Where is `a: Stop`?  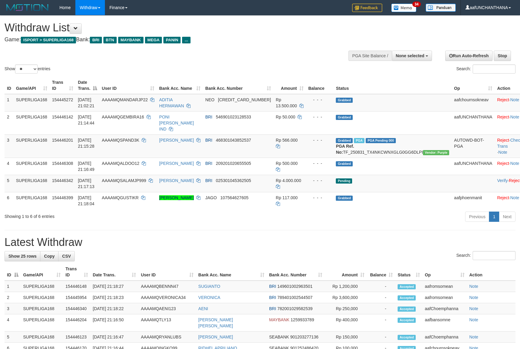 a: Stop is located at coordinates (502, 56).